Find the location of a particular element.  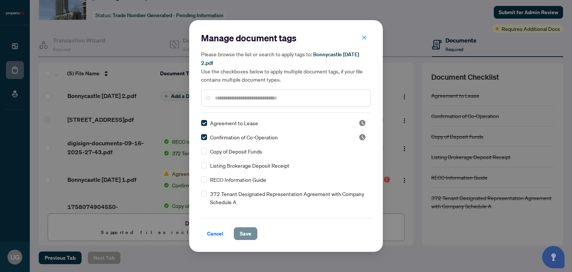

h2: Manage document tags is located at coordinates (286, 38).